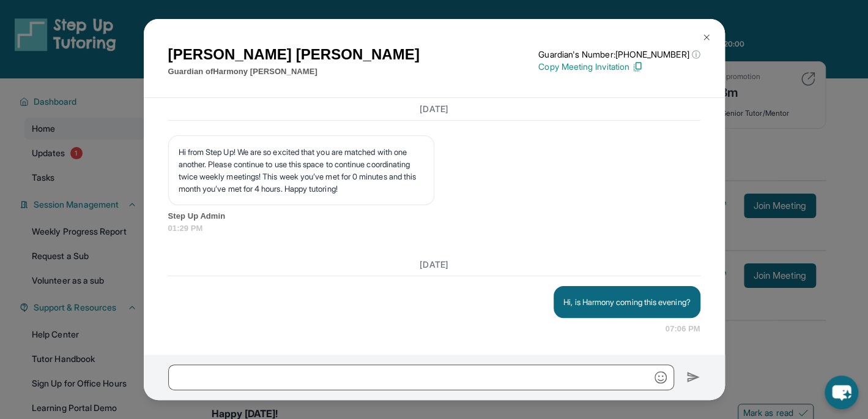  I want to click on img: Close Icon, so click(707, 38).